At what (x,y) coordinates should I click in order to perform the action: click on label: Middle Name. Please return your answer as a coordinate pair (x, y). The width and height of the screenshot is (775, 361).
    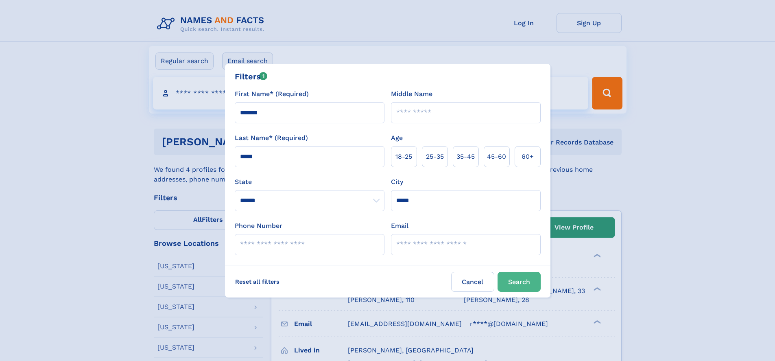
    Looking at the image, I should click on (411, 94).